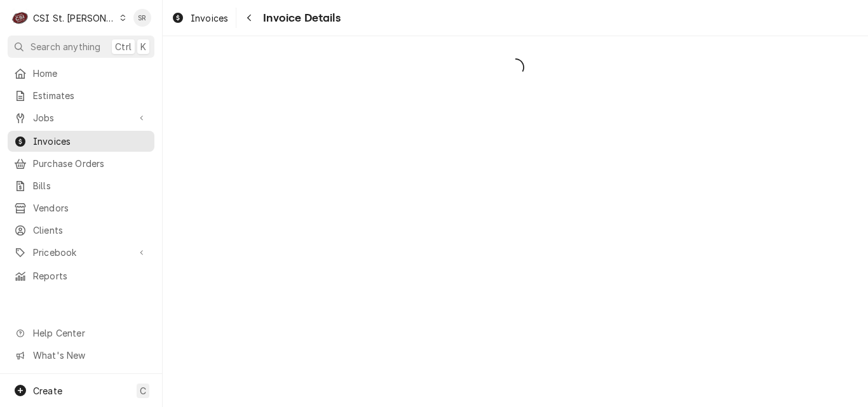 The image size is (868, 407). What do you see at coordinates (143, 391) in the screenshot?
I see `span: C` at bounding box center [143, 391].